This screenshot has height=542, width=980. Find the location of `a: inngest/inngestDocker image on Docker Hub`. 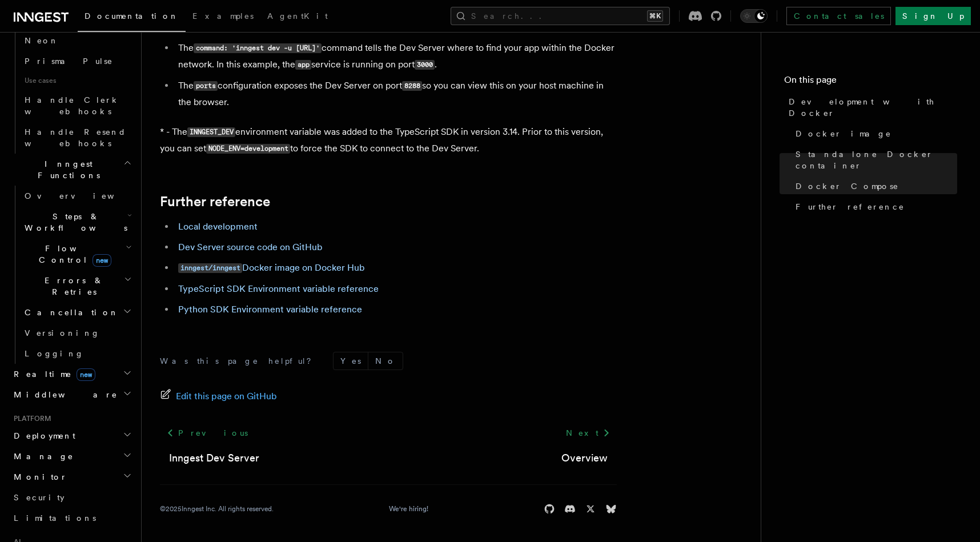

a: inngest/inngestDocker image on Docker Hub is located at coordinates (271, 267).